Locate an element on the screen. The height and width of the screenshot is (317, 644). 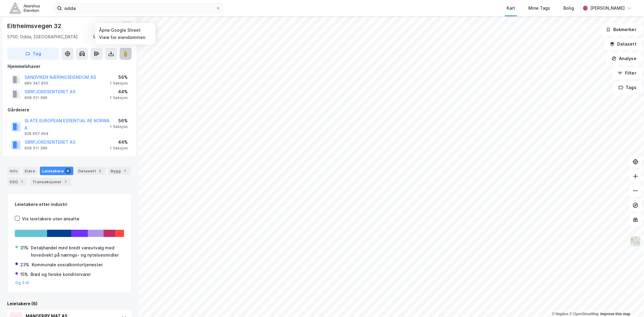
div: Mine Tags is located at coordinates (539, 8).